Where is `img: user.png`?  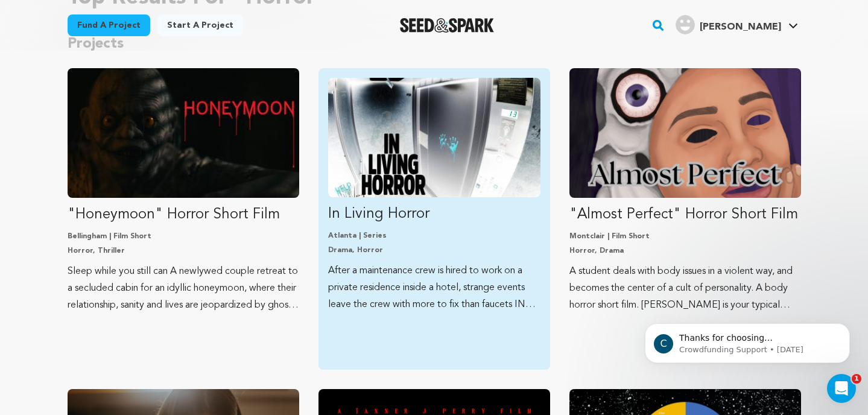 img: user.png is located at coordinates (685, 24).